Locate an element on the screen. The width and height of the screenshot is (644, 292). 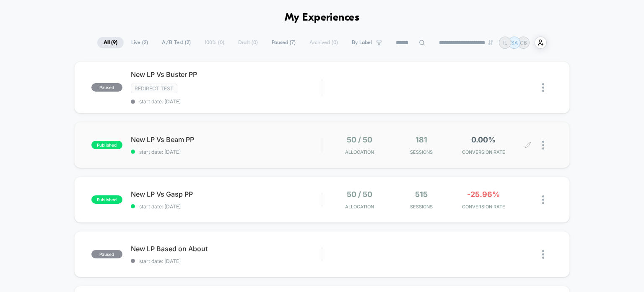
span: -25.96% is located at coordinates (483, 194).